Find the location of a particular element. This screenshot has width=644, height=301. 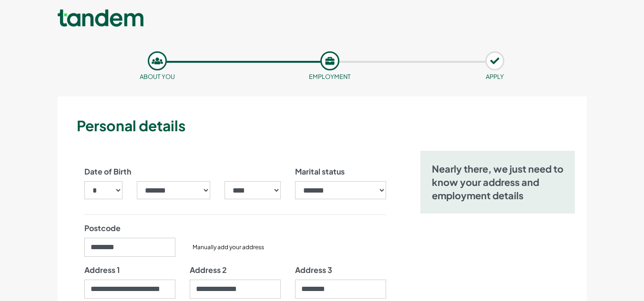

button: Manually add your address is located at coordinates (228, 247).